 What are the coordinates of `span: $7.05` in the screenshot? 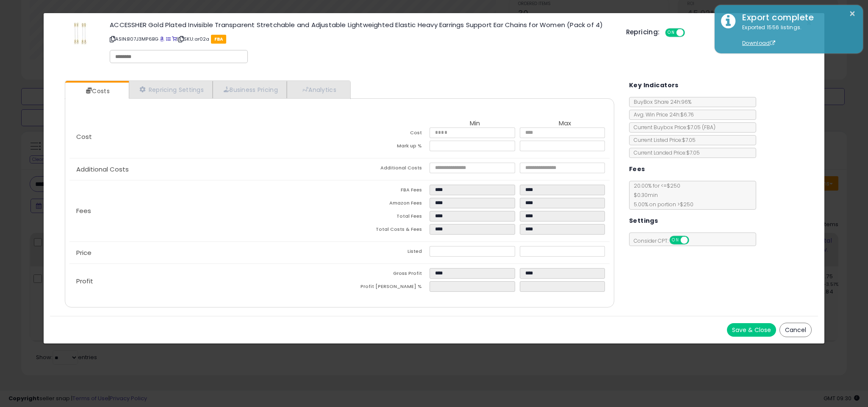 It's located at (701, 127).